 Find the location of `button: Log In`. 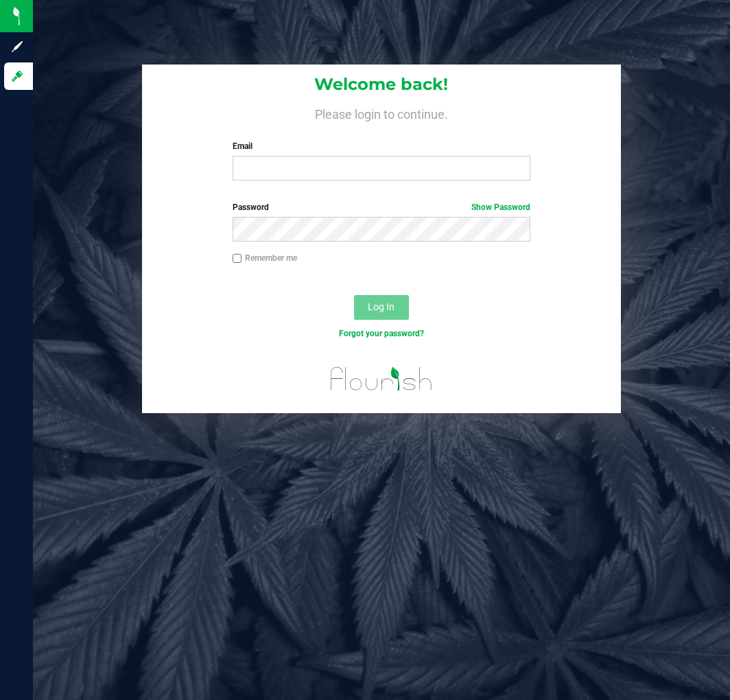

button: Log In is located at coordinates (381, 307).